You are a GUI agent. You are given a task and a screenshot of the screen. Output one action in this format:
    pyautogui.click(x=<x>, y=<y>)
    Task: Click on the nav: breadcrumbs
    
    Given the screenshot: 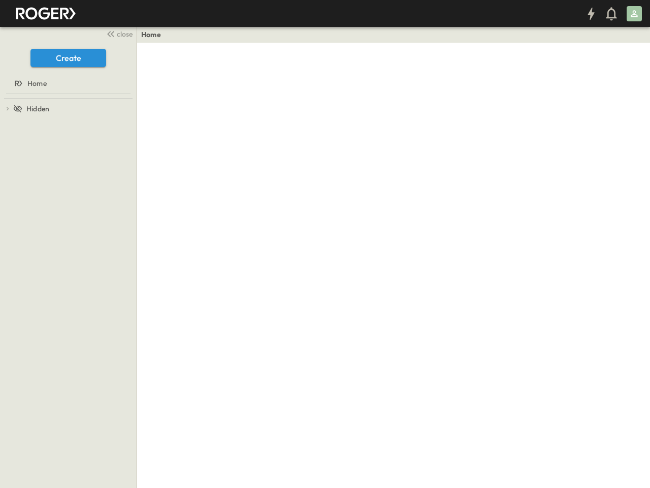 What is the action you would take?
    pyautogui.click(x=154, y=35)
    